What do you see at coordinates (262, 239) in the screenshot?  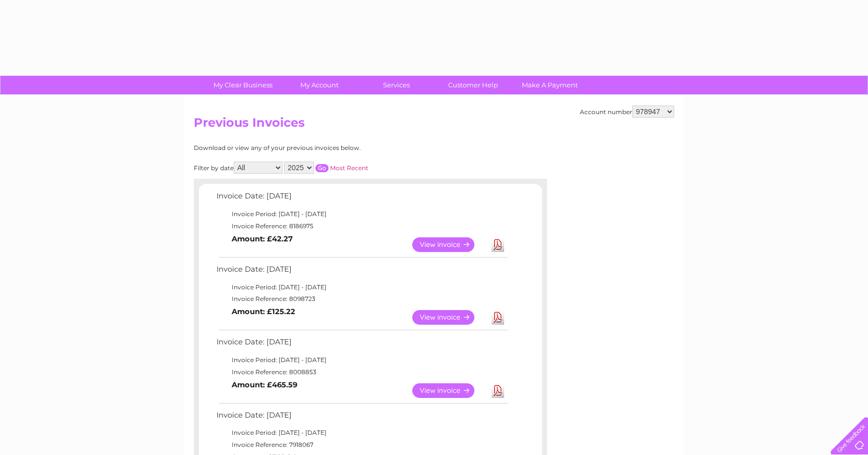 I see `b: Amount: £42.27` at bounding box center [262, 239].